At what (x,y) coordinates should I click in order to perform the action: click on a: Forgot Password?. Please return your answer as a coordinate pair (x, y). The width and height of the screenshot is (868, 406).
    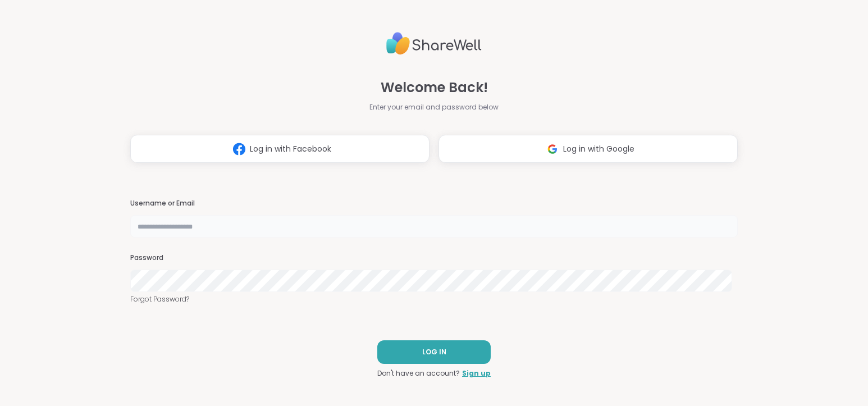
    Looking at the image, I should click on (434, 299).